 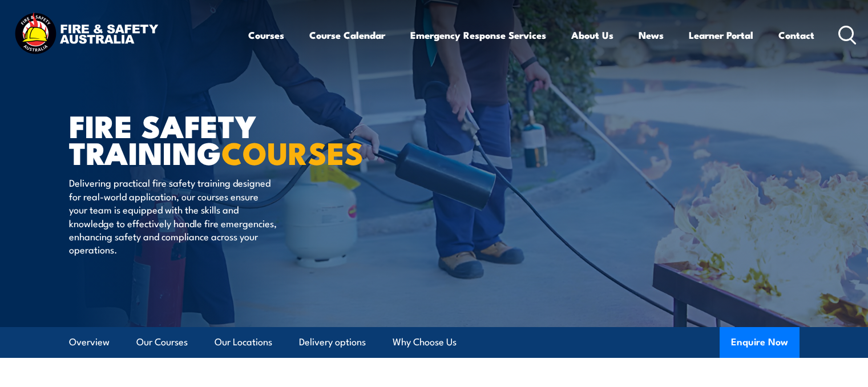 I want to click on a: Contact, so click(x=796, y=35).